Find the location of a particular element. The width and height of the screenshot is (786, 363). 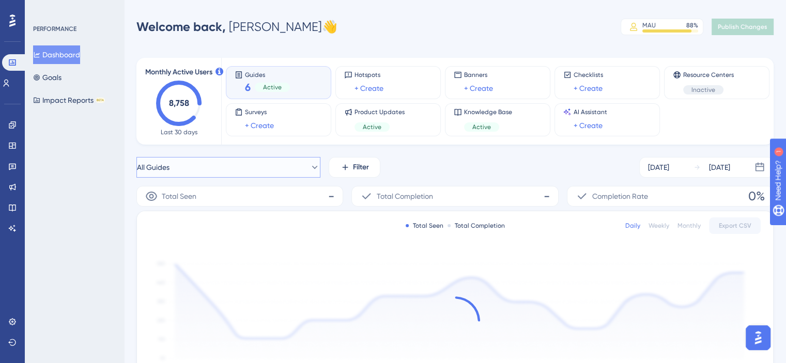

span: 6 is located at coordinates (248, 87).